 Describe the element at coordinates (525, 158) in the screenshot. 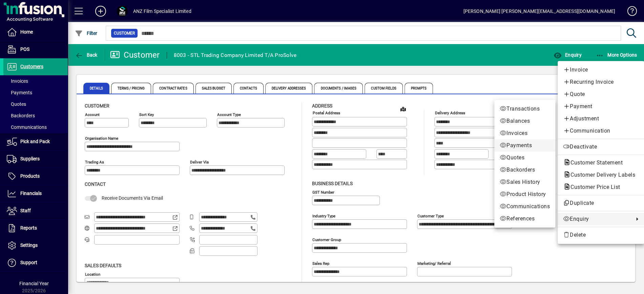

I see `span: Quotes` at that location.